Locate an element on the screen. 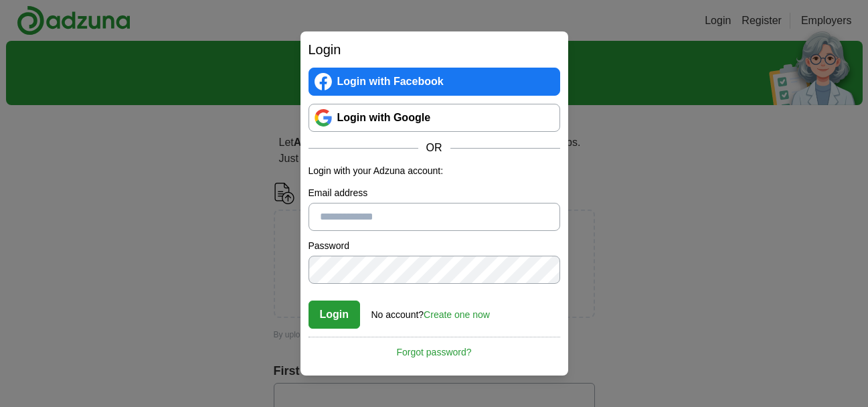 The width and height of the screenshot is (868, 407). h2: Login is located at coordinates (434, 49).